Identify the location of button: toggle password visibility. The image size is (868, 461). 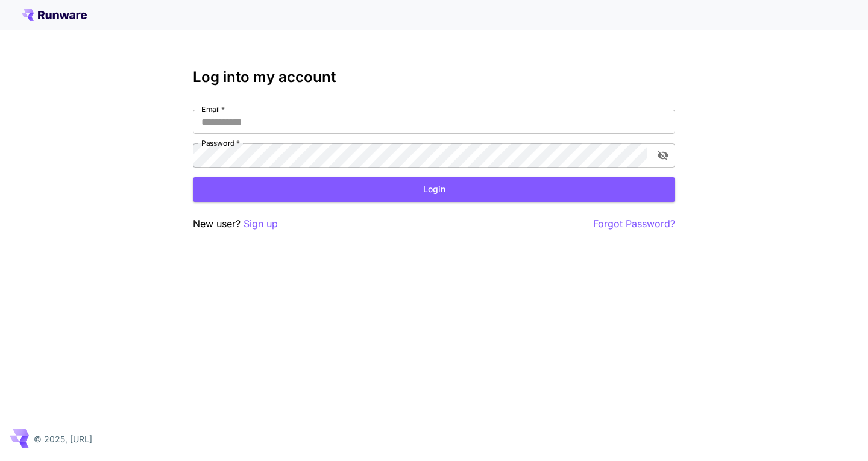
(663, 156).